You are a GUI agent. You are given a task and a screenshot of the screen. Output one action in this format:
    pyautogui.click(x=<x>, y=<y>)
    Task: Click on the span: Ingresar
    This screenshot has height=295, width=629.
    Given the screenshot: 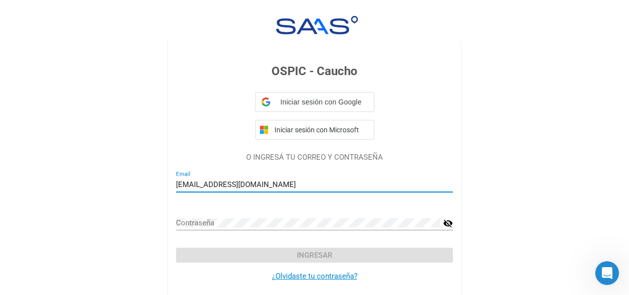 What is the action you would take?
    pyautogui.click(x=315, y=255)
    